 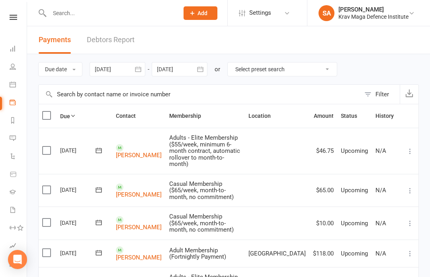 I want to click on td: $46.75, so click(x=323, y=151).